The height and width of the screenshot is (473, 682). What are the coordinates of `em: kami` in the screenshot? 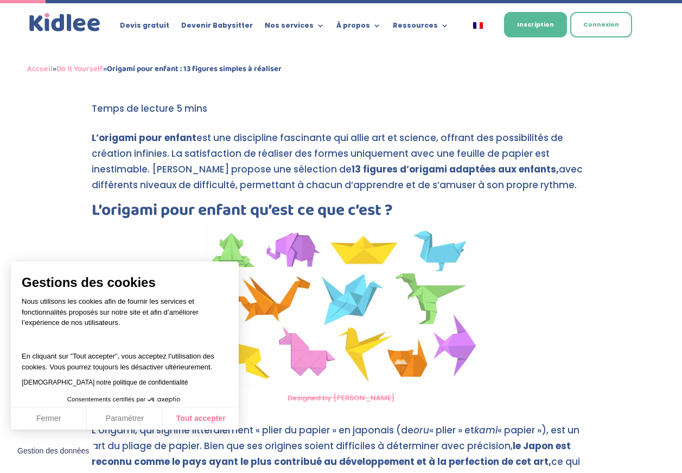 It's located at (486, 430).